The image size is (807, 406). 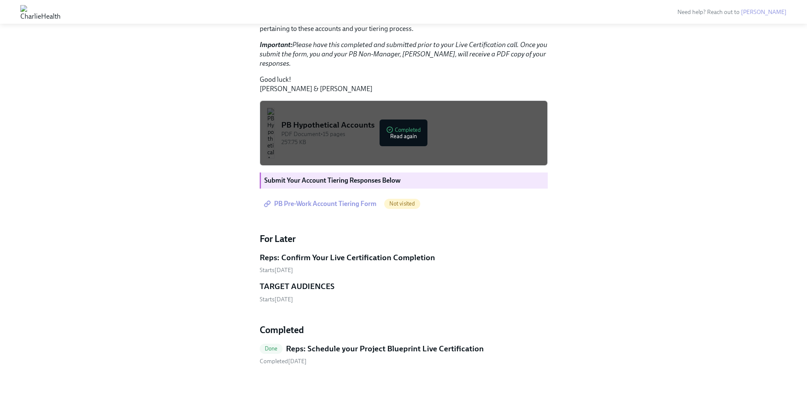 I want to click on strong: Important:, so click(x=276, y=44).